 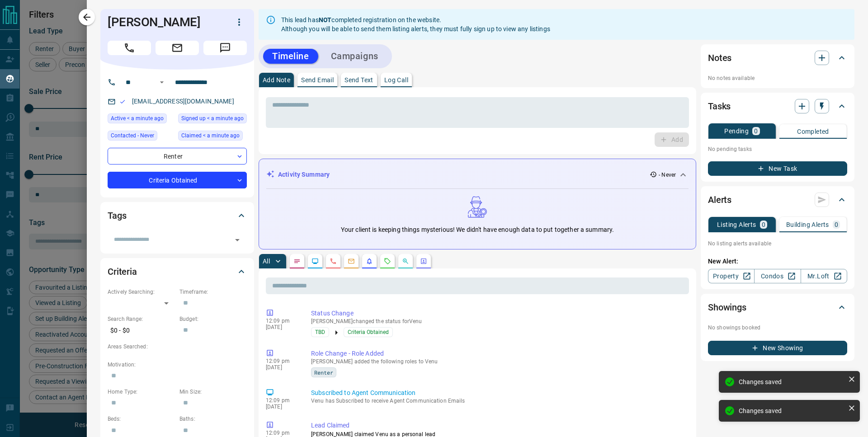 What do you see at coordinates (137, 119) in the screenshot?
I see `span: Active < a minute ago` at bounding box center [137, 119].